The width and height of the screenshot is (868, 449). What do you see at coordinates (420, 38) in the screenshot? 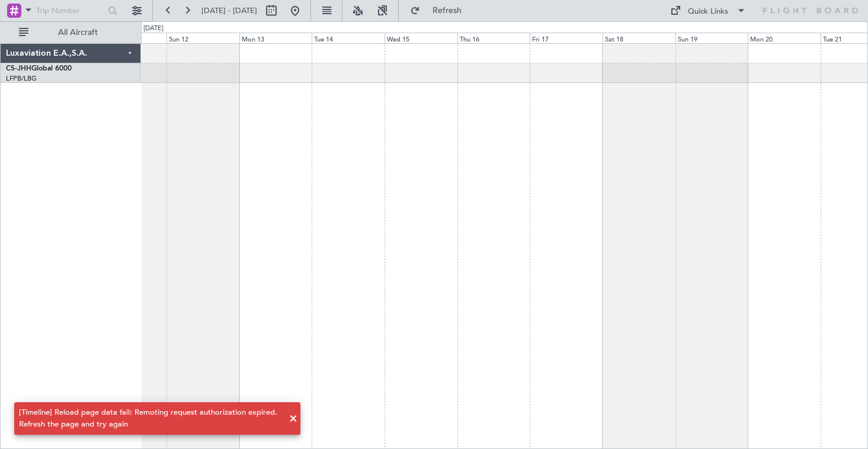
I see `div: Wed 15` at bounding box center [420, 38].